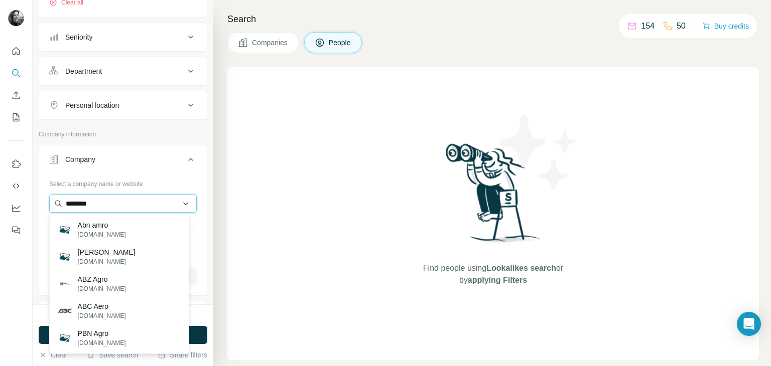  I want to click on p: ABC Aero, so click(102, 307).